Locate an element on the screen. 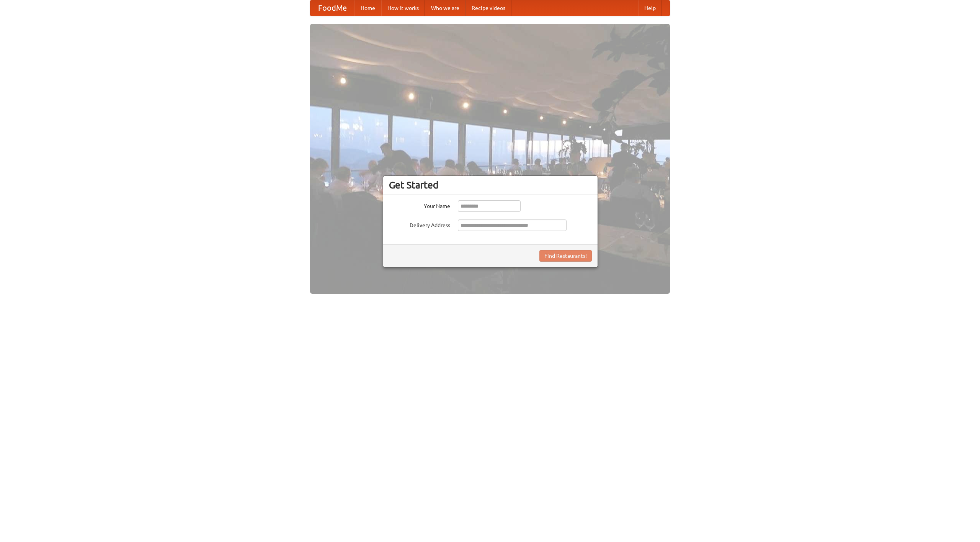 The height and width of the screenshot is (542, 980). a: Help is located at coordinates (650, 8).